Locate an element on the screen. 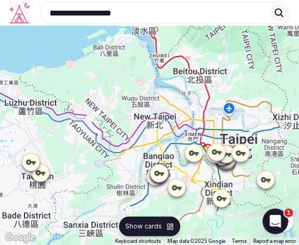 Image resolution: width=299 pixels, height=245 pixels. span: Map data ©2025 Google is located at coordinates (196, 240).